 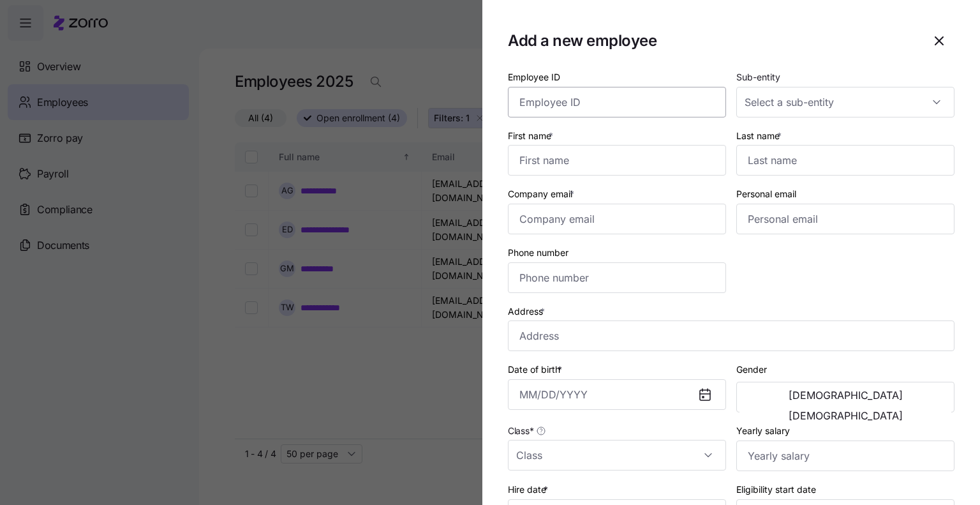 What do you see at coordinates (767, 194) in the screenshot?
I see `label: Personal email` at bounding box center [767, 194].